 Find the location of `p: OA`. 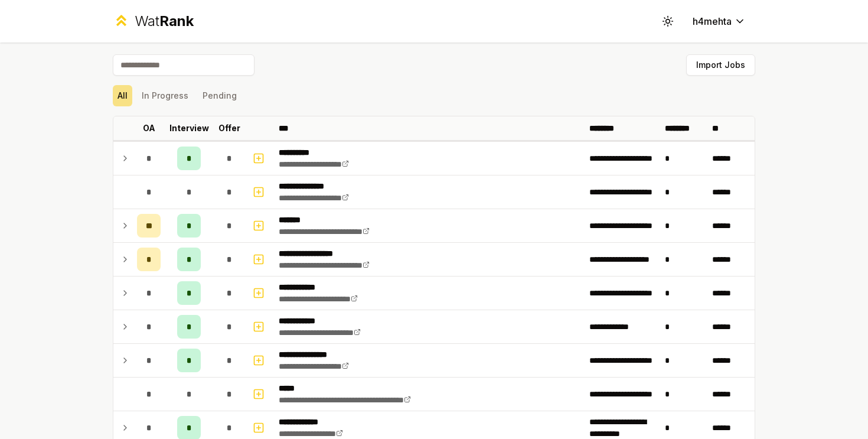

p: OA is located at coordinates (149, 128).